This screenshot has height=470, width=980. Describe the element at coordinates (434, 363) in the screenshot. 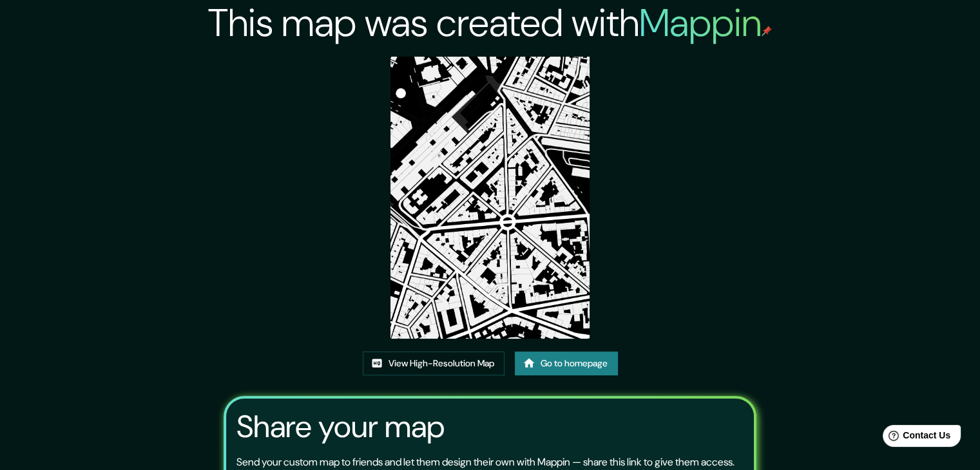

I see `a: View High-Resolution Map` at that location.